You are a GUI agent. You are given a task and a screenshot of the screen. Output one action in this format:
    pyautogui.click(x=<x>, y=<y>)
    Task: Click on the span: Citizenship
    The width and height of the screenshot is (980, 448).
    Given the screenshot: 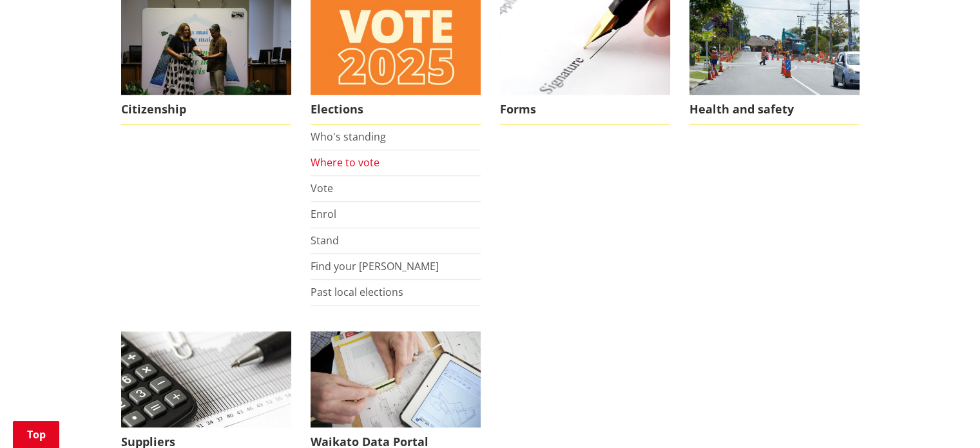 What is the action you would take?
    pyautogui.click(x=207, y=109)
    